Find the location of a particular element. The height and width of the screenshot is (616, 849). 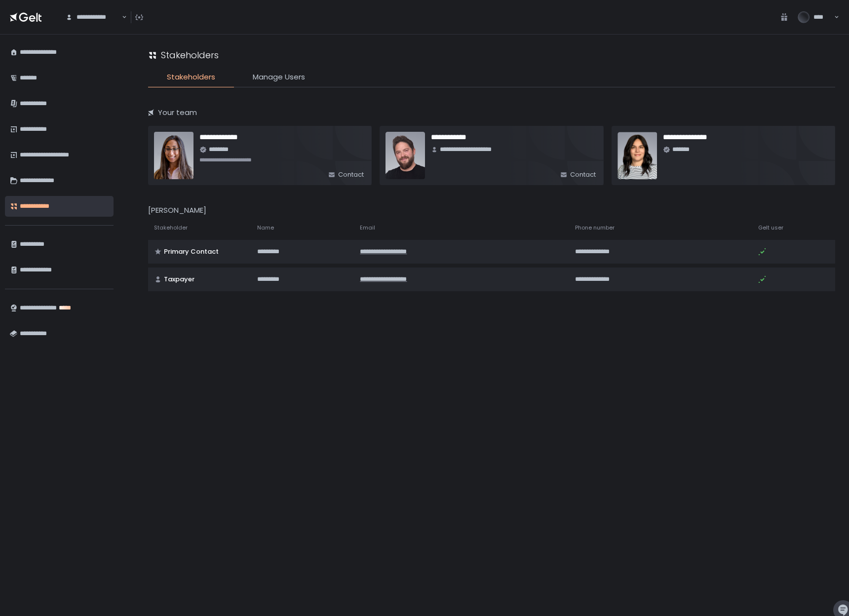

input: Search for option is located at coordinates (121, 18).